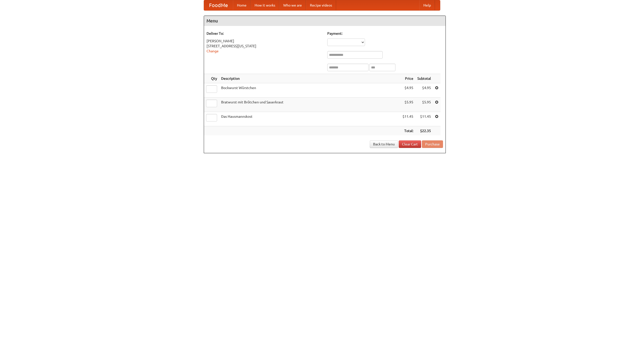  I want to click on a: Back to Menu, so click(384, 144).